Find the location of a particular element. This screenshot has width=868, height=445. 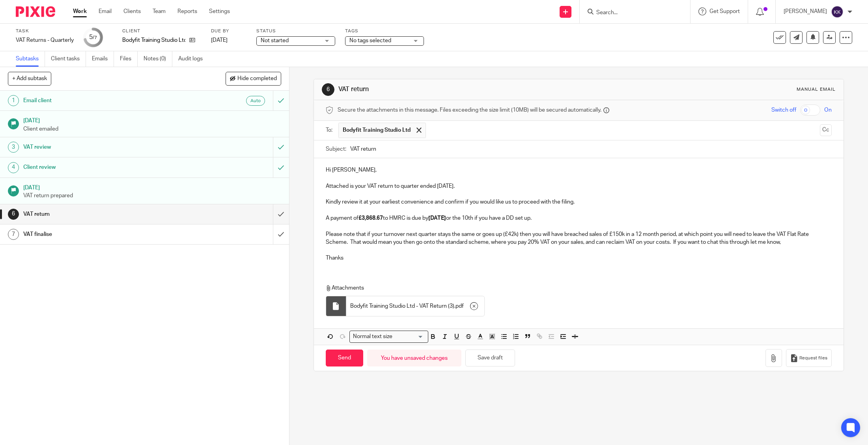

div: Search for option is located at coordinates (389, 336).